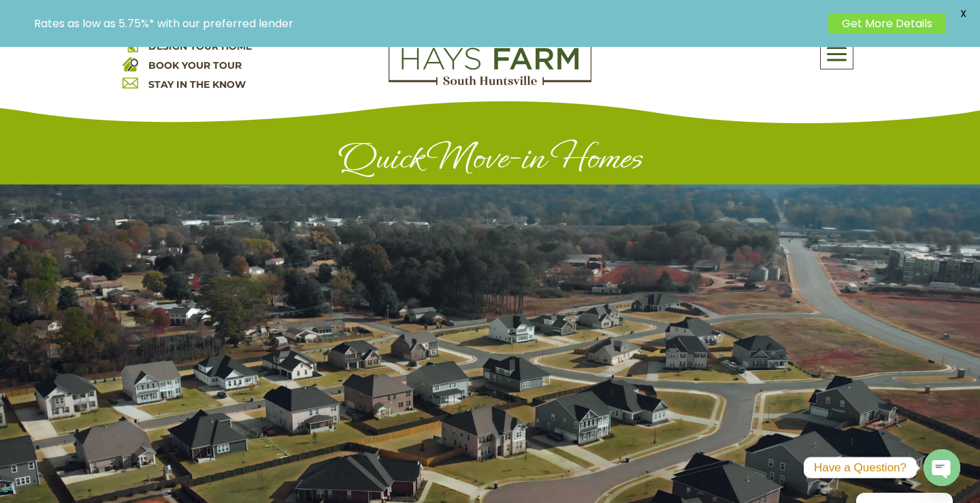  Describe the element at coordinates (427, 23) in the screenshot. I see `p: Rates as low as 5.75%* with our preferred lender` at that location.